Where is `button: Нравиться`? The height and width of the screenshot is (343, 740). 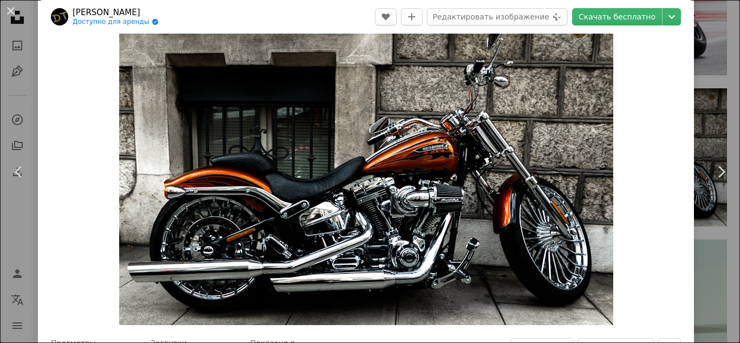
button: Нравиться is located at coordinates (385, 17).